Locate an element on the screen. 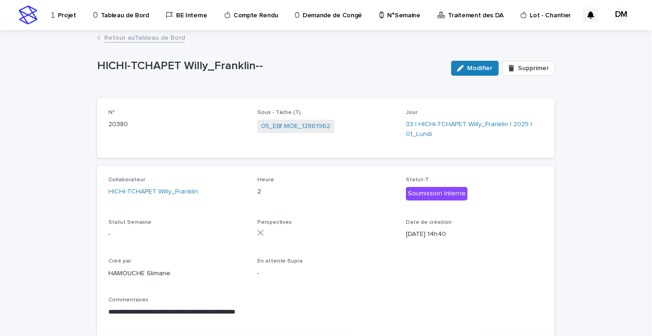  font: Retour au is located at coordinates (119, 38).